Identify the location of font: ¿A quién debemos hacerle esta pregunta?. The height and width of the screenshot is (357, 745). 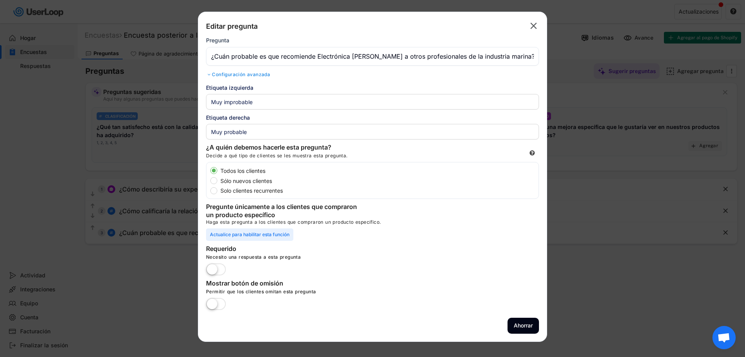
(268, 147).